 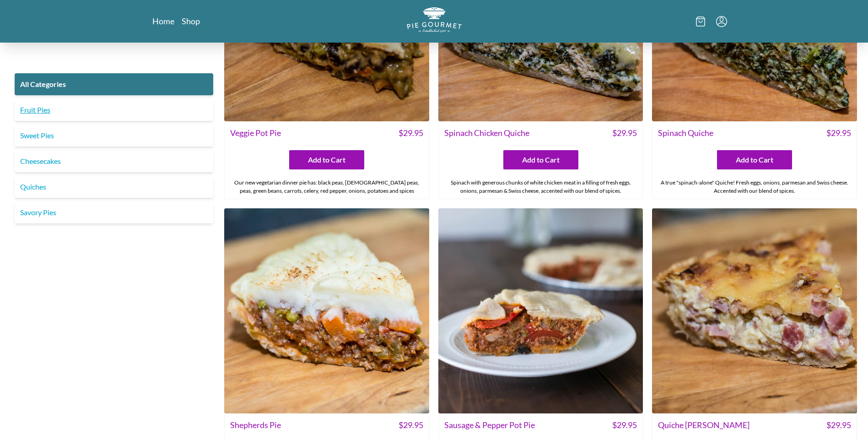 What do you see at coordinates (755, 311) in the screenshot?
I see `img: Quiche Lorraine` at bounding box center [755, 311].